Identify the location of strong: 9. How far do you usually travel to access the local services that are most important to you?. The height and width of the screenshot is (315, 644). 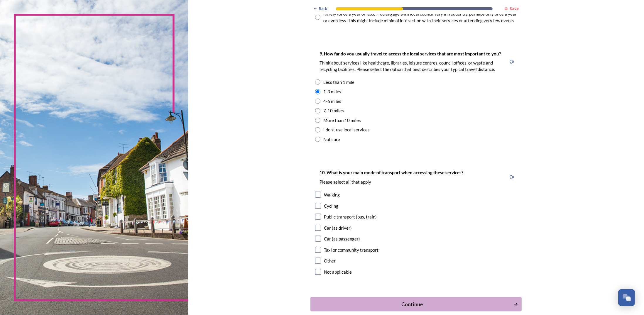
(410, 53).